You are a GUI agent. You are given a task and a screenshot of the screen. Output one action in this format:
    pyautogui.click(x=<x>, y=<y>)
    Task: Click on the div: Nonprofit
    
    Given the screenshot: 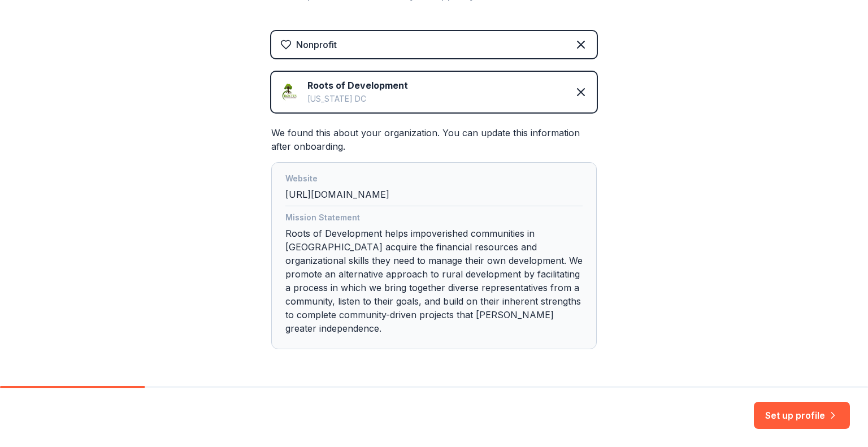 What is the action you would take?
    pyautogui.click(x=317, y=45)
    